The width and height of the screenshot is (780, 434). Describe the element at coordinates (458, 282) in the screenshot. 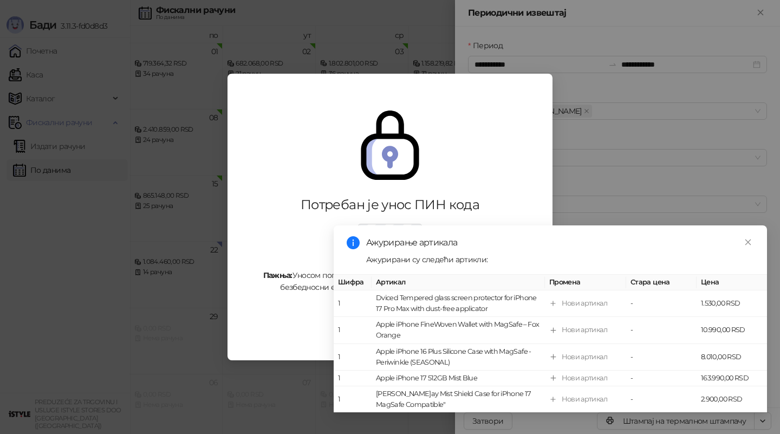

I see `th: Артикал` at that location.